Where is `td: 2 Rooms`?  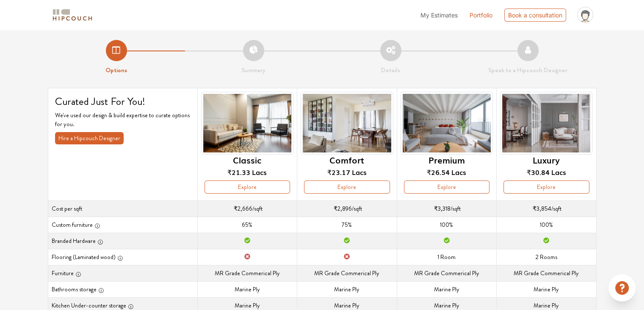 td: 2 Rooms is located at coordinates (547, 257).